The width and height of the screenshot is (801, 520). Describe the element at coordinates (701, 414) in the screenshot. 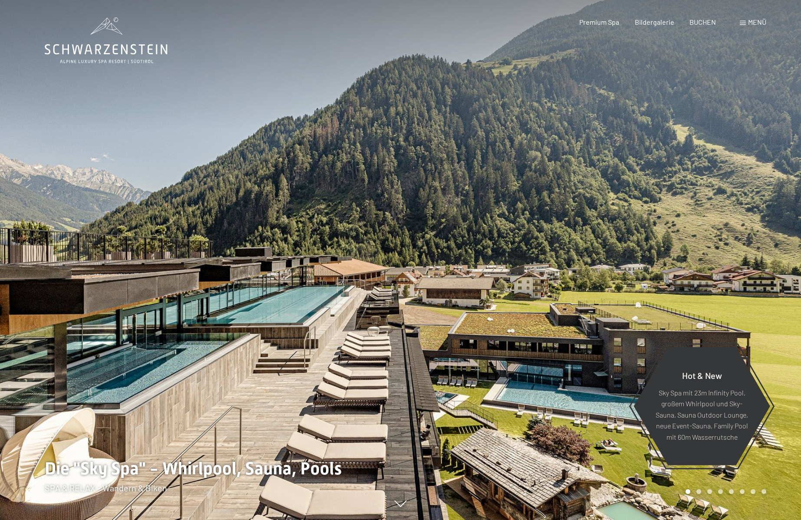

I see `p: Sky Spa mit 23m Infinity Pool, großem Whirlpool und Sky-Sauna, Sauna Outdoor Lounge, neue Event-S...` at that location.